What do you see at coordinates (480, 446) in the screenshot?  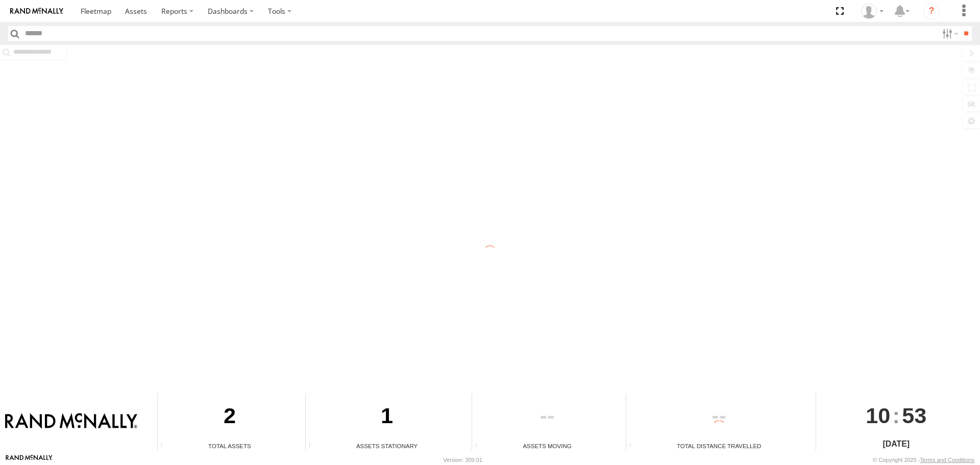 I see `div: Total number of assets current in transit.` at bounding box center [480, 446].